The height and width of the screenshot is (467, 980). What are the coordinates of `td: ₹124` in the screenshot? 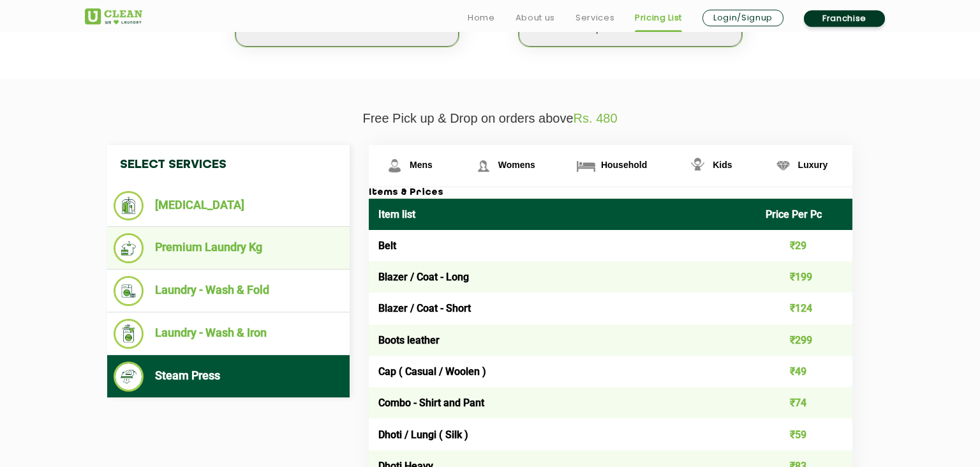 It's located at (805, 308).